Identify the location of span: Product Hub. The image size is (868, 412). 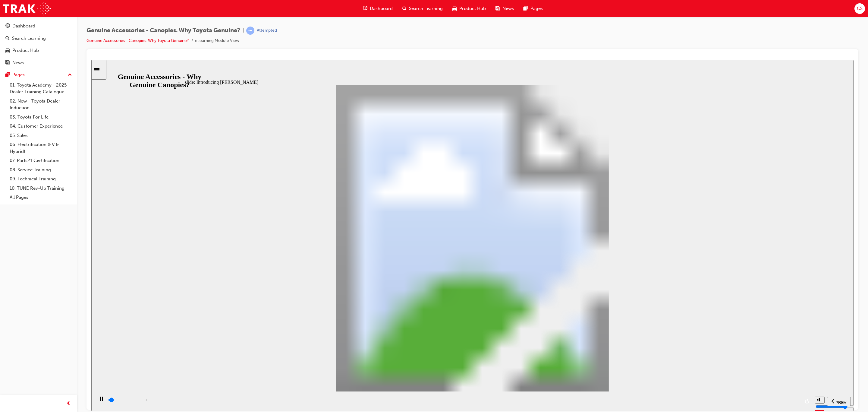
(473, 8).